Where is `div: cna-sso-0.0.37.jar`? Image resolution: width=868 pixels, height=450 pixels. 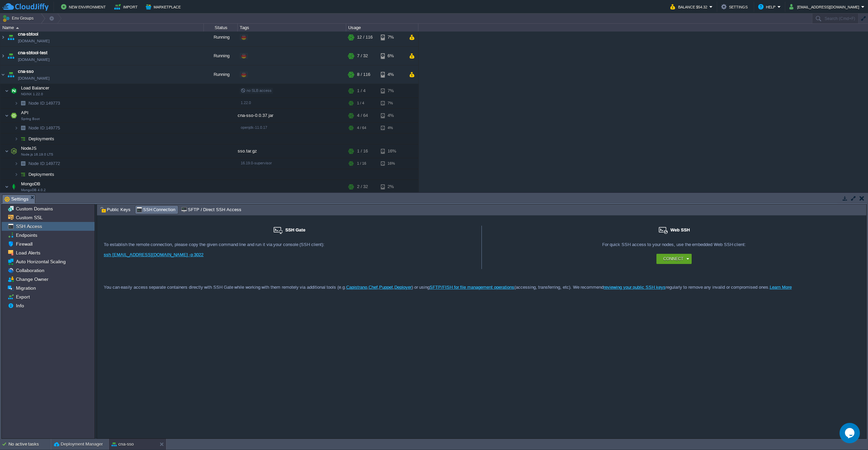
div: cna-sso-0.0.37.jar is located at coordinates (292, 116).